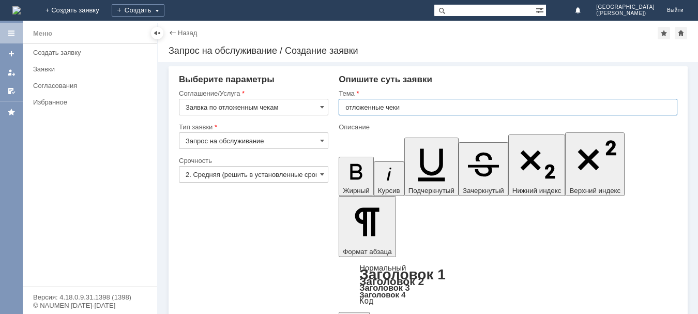  What do you see at coordinates (541, 9) in the screenshot?
I see `span: Расширенный поиск` at bounding box center [541, 9].